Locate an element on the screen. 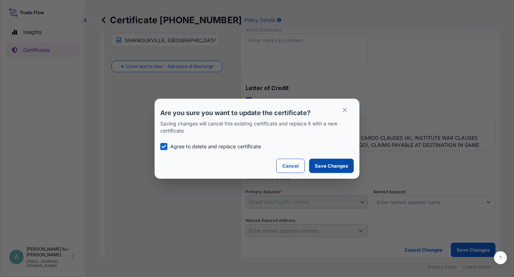  button: Save Changes is located at coordinates (331, 166).